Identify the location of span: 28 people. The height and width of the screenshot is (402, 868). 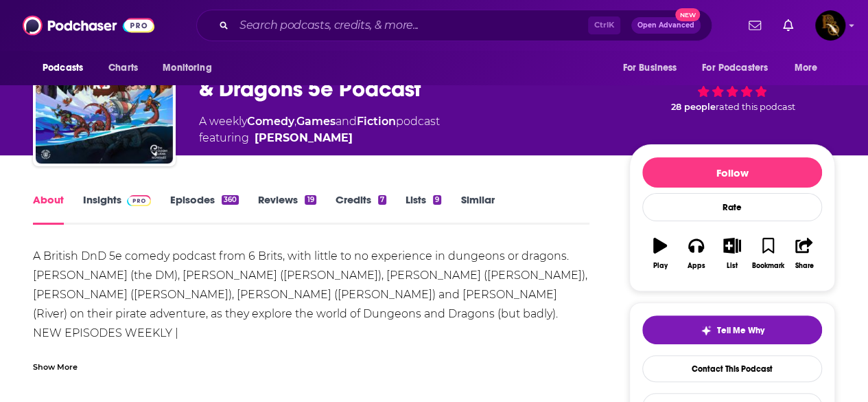
(693, 107).